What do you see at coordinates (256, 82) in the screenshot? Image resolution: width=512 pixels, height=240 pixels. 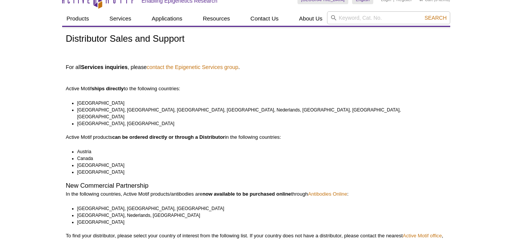 I see `p: Active Motif to the following countries:` at bounding box center [256, 82].